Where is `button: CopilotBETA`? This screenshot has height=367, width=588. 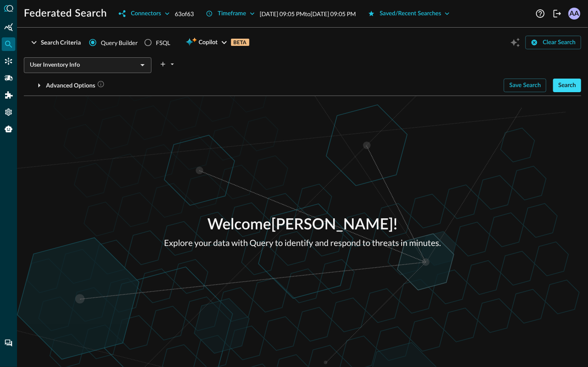
button: CopilotBETA is located at coordinates (217, 43).